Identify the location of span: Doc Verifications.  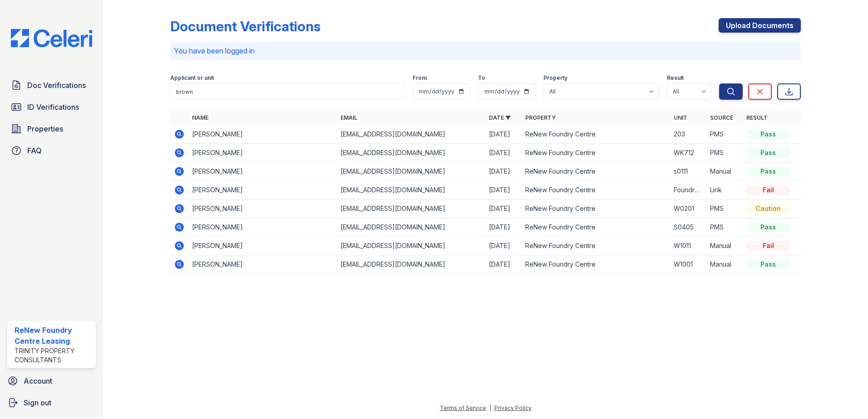
(56, 85).